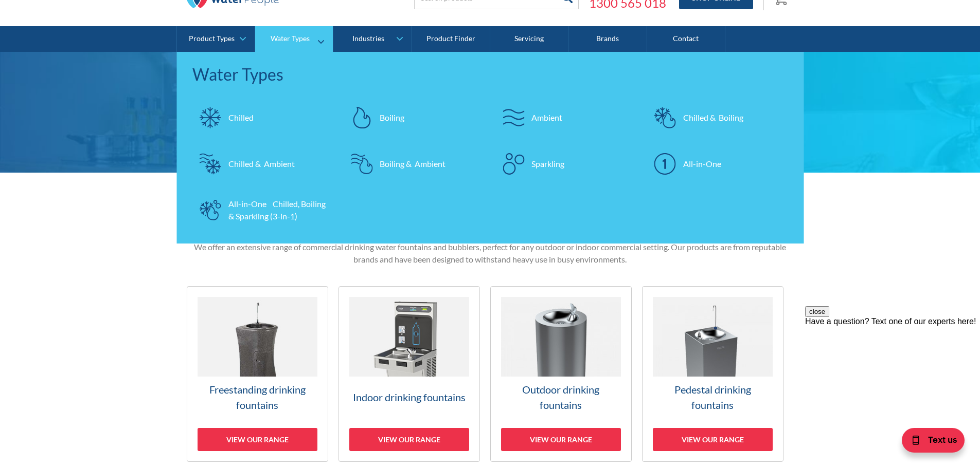 The height and width of the screenshot is (468, 980). Describe the element at coordinates (608, 39) in the screenshot. I see `a: Brands` at that location.